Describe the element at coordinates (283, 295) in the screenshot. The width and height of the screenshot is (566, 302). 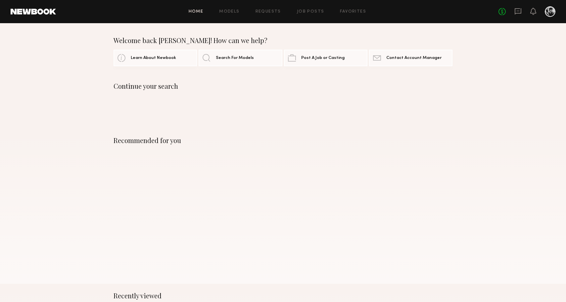
I see `div: Recently viewed` at that location.